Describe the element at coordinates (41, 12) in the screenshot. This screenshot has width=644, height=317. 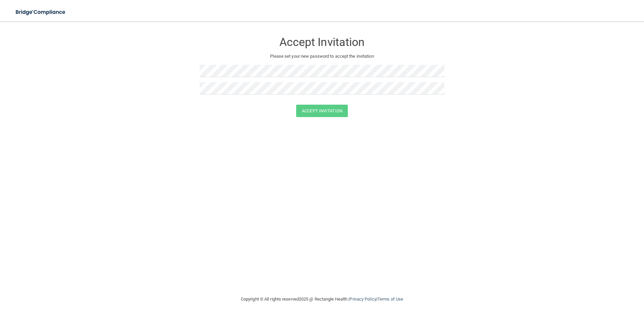
I see `img: bridge_compliance_login_screen.278c3ca4.svg` at that location.